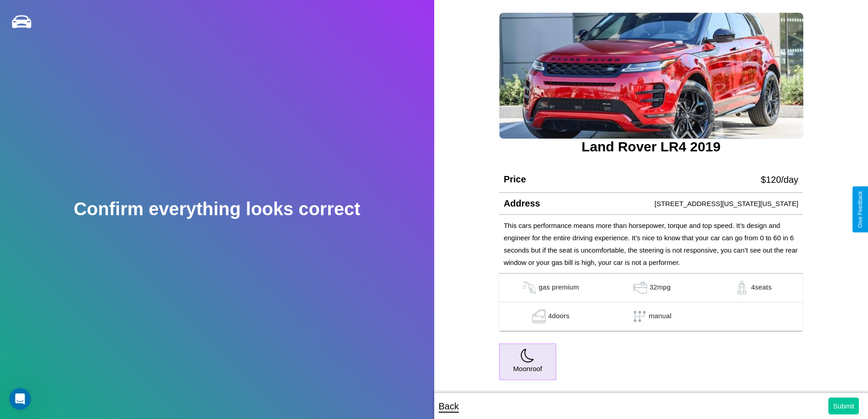 The image size is (868, 419). What do you see at coordinates (217, 209) in the screenshot?
I see `h2: Confirm everything looks correct` at bounding box center [217, 209].